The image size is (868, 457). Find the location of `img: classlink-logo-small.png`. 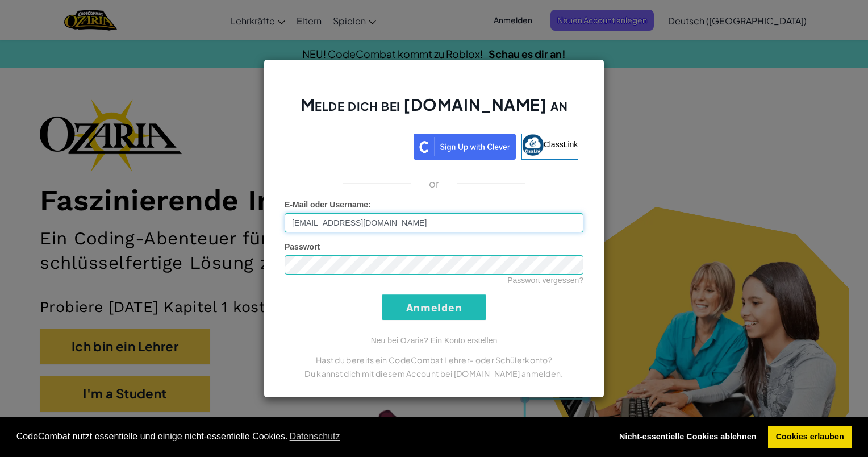

img: classlink-logo-small.png is located at coordinates (533, 145).